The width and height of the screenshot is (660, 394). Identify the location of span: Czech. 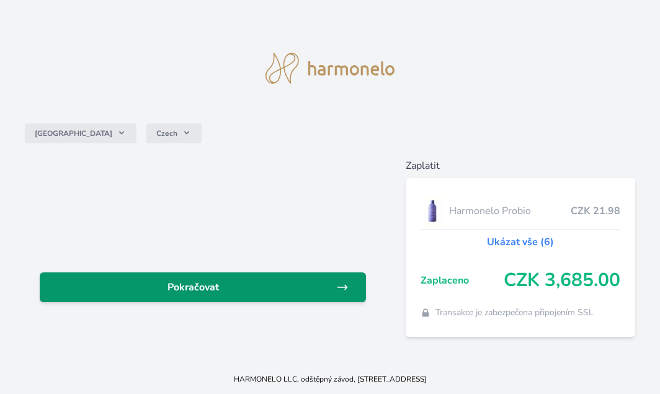
(167, 133).